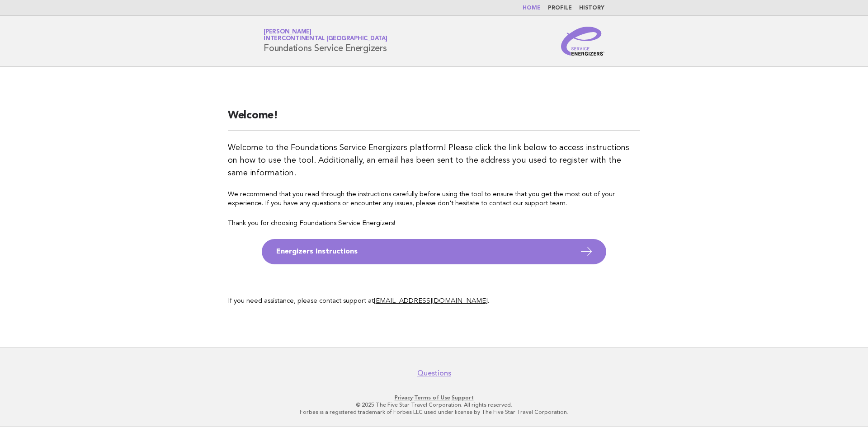 The image size is (868, 427). What do you see at coordinates (560, 8) in the screenshot?
I see `a: Profile` at bounding box center [560, 8].